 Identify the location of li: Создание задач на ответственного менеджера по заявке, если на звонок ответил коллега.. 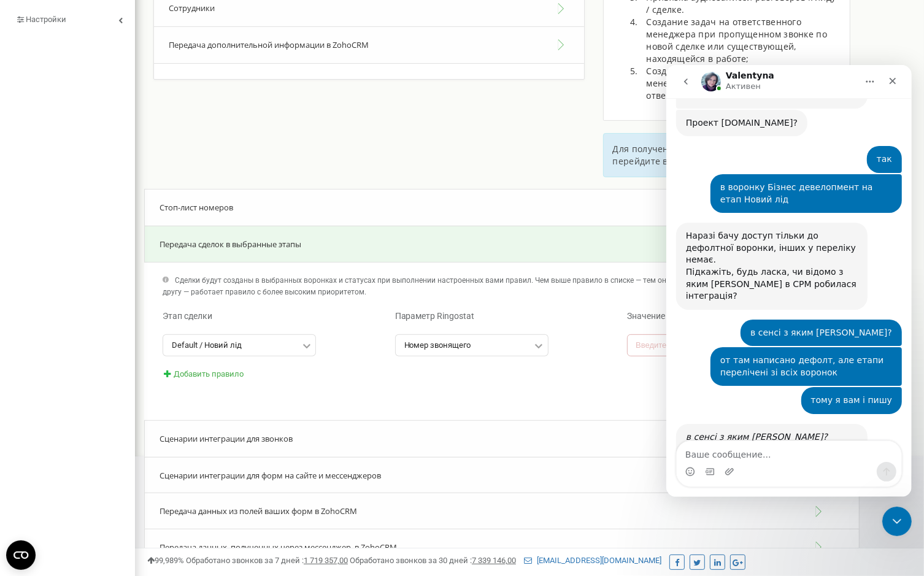
(739, 83).